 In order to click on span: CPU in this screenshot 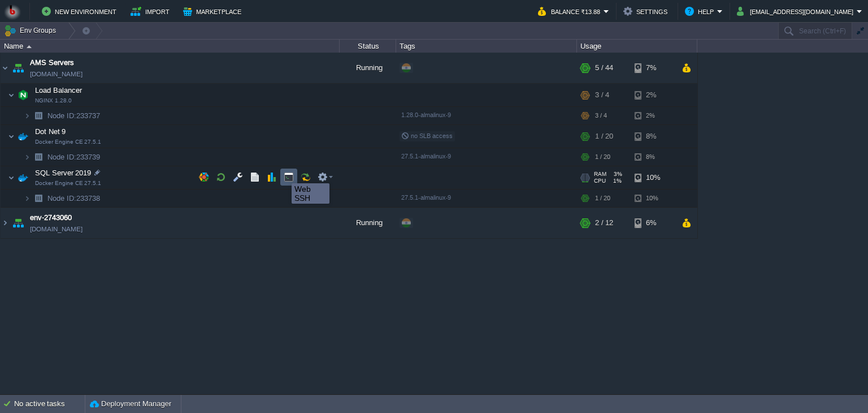, I will do `click(600, 181)`.